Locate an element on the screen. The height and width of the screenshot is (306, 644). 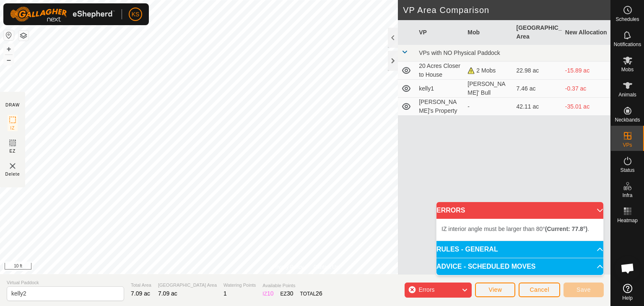
span: Mobs is located at coordinates (627, 70).